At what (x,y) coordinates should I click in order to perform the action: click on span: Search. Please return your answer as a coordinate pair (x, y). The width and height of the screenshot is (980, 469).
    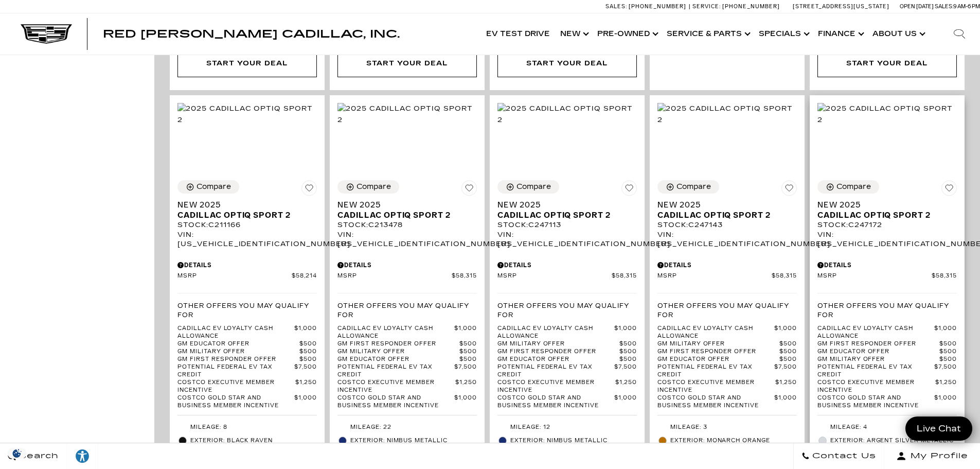
    Looking at the image, I should click on (37, 456).